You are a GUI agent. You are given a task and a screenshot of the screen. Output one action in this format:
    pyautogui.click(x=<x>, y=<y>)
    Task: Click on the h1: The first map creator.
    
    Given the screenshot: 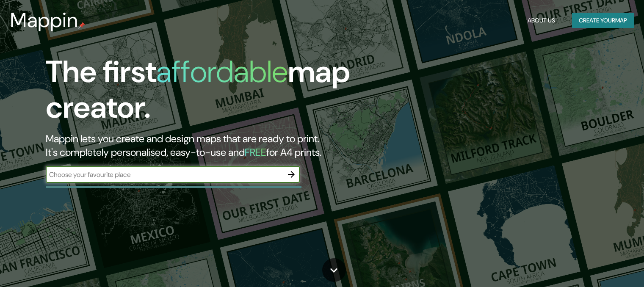 What is the action you would take?
    pyautogui.click(x=207, y=93)
    